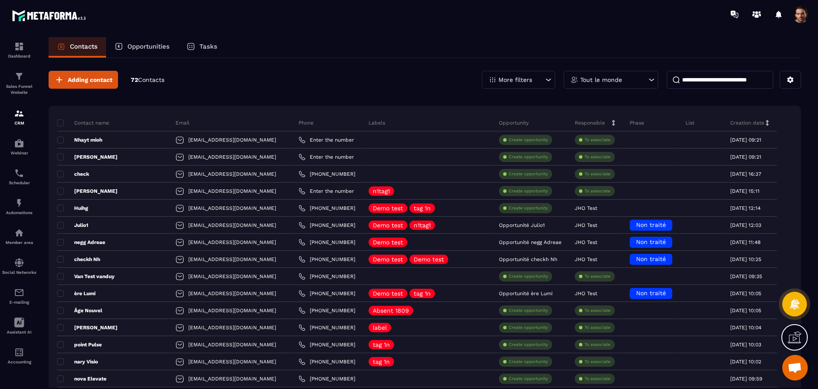 This screenshot has width=818, height=389. Describe the element at coordinates (530, 242) in the screenshot. I see `p: Opportunité negg Adreae` at that location.